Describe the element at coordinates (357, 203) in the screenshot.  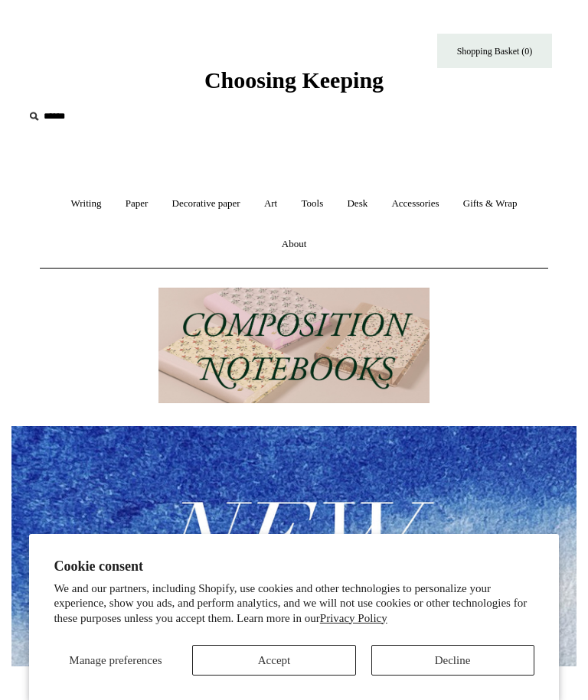
I see `a: Desk` at that location.